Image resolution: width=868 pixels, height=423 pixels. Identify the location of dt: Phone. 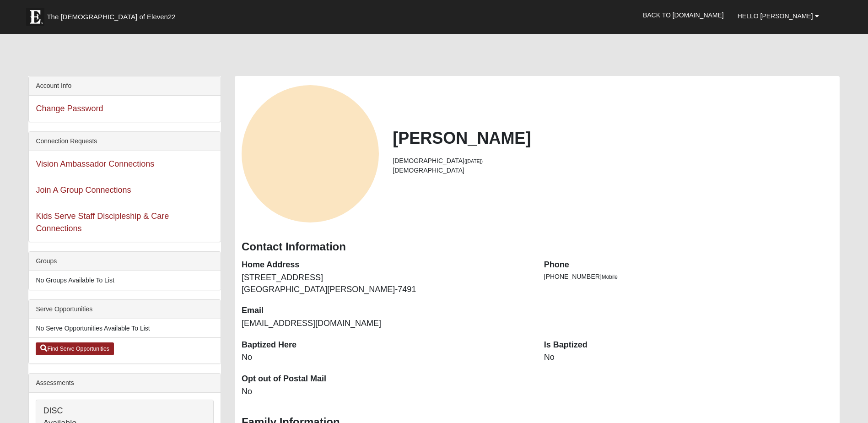
(689, 265).